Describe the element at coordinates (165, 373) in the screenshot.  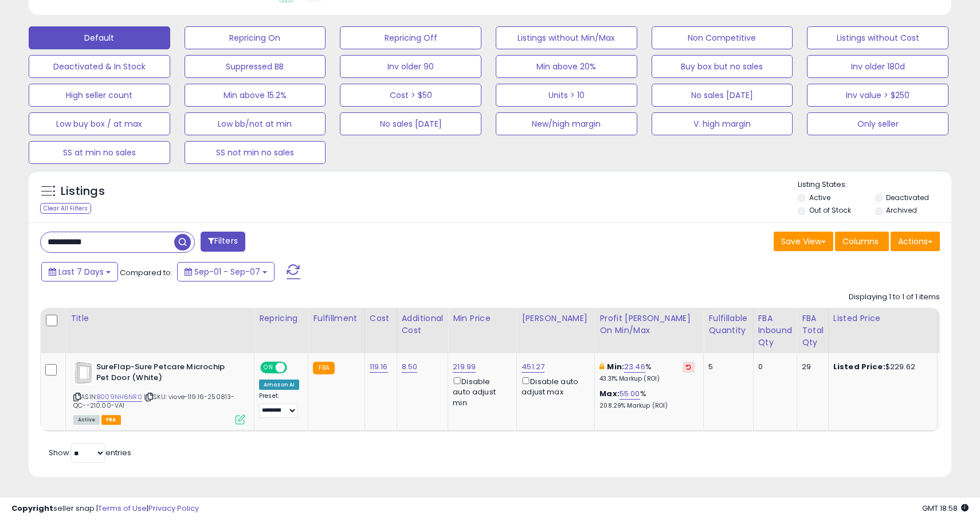
I see `b: SureFlap-Sure Petcare Microchip Pet Door (White)` at that location.